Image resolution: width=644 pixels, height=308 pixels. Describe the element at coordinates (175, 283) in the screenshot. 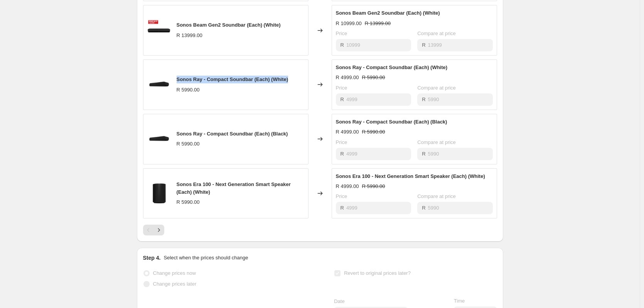

I see `span: Change prices later` at that location.